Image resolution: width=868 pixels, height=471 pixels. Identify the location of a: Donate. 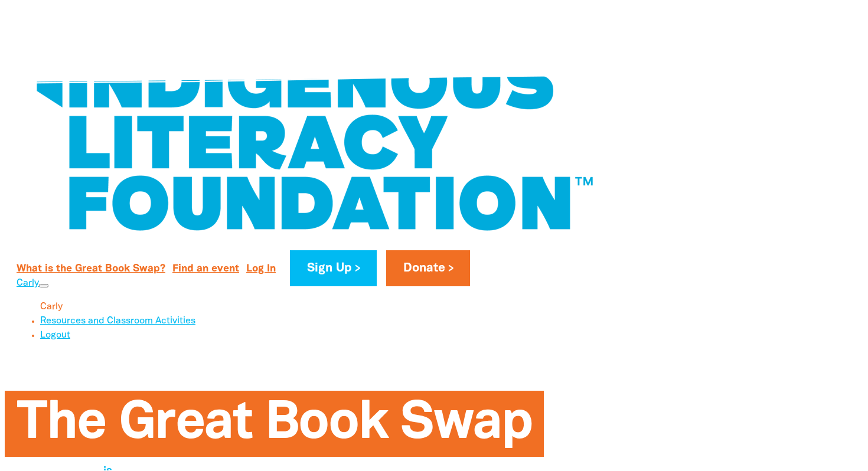
(428, 268).